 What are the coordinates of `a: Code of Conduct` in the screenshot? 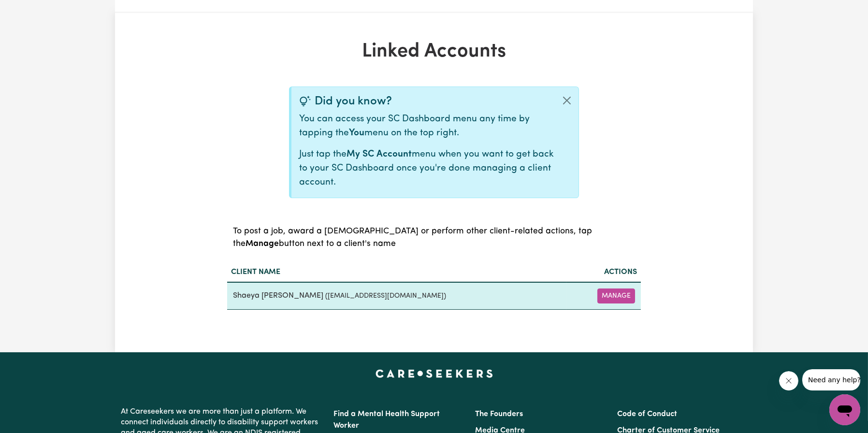 It's located at (647, 414).